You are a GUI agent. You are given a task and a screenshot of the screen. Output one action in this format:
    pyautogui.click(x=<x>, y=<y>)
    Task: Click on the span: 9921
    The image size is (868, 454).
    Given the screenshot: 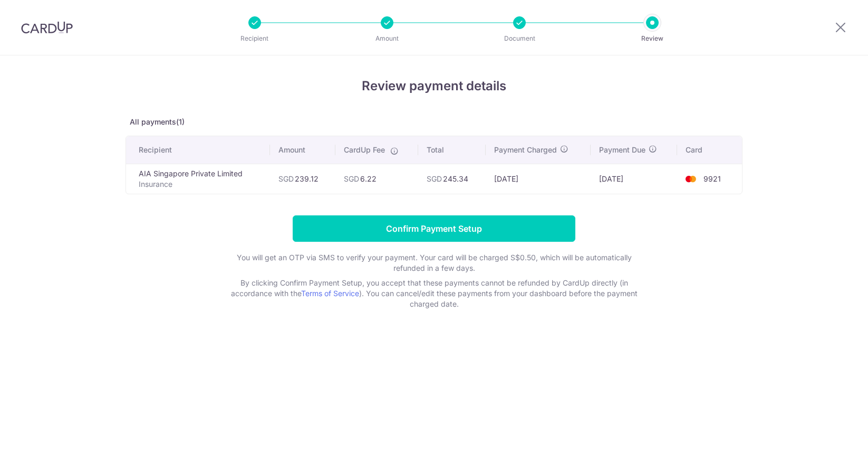 What is the action you would take?
    pyautogui.click(x=713, y=178)
    